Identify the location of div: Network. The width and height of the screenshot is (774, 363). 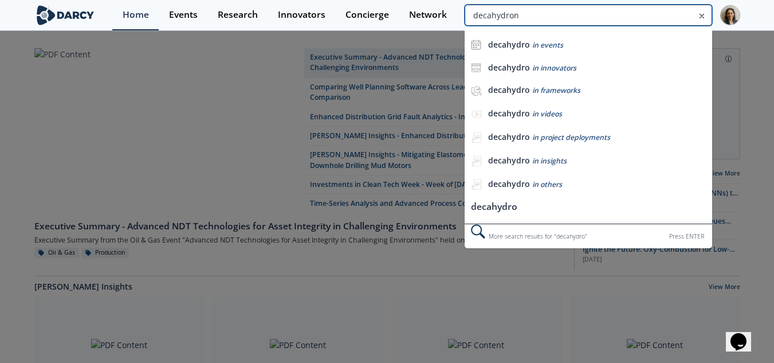
(428, 15).